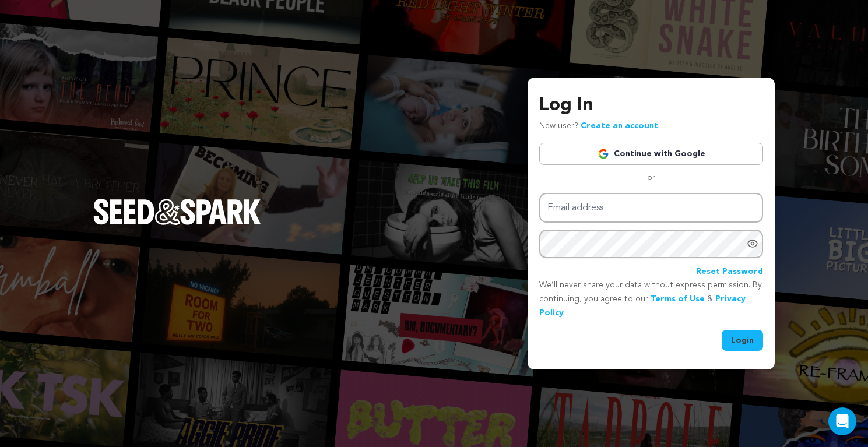 Image resolution: width=868 pixels, height=447 pixels. Describe the element at coordinates (842, 421) in the screenshot. I see `div: Open Intercom Messenger` at that location.